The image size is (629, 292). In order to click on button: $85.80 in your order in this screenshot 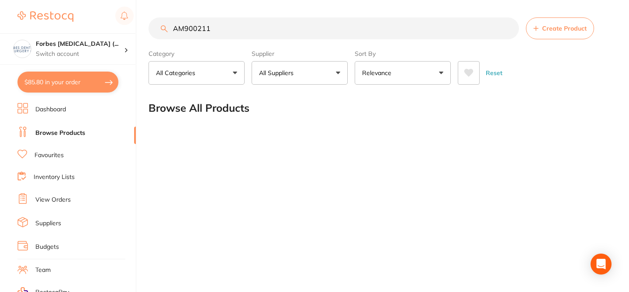, I will do `click(68, 82)`.